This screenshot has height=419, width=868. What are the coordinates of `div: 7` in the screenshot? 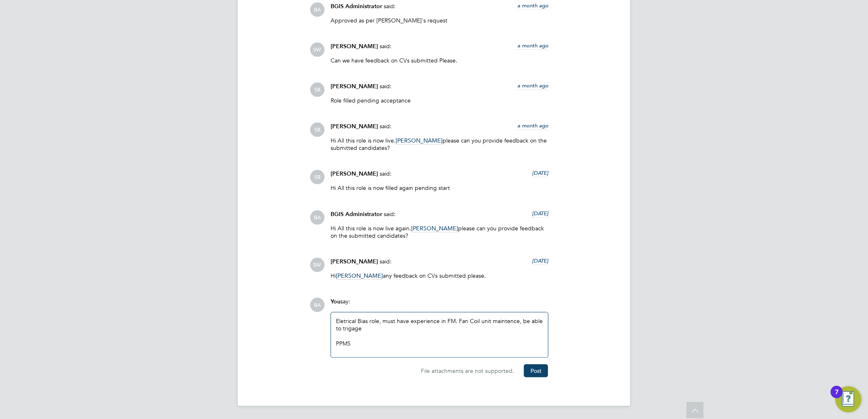 It's located at (837, 398).